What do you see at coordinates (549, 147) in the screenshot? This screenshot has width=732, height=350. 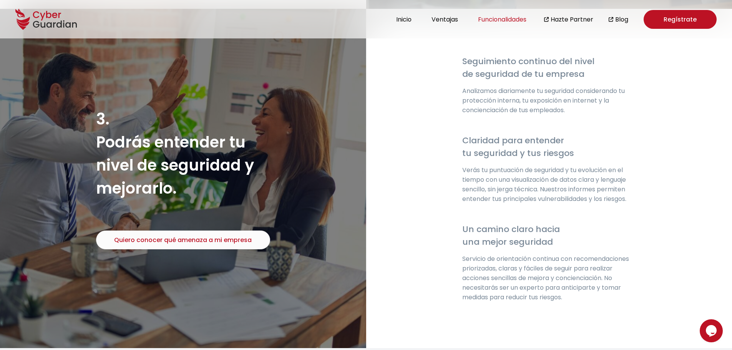 I see `h4: Claridad para entender tu seguridad y tus riesgos` at bounding box center [549, 147].